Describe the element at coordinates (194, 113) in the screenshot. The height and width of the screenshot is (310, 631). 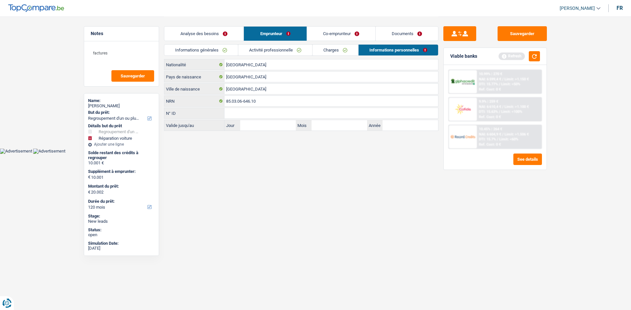
I see `label: N° ID` at that location.